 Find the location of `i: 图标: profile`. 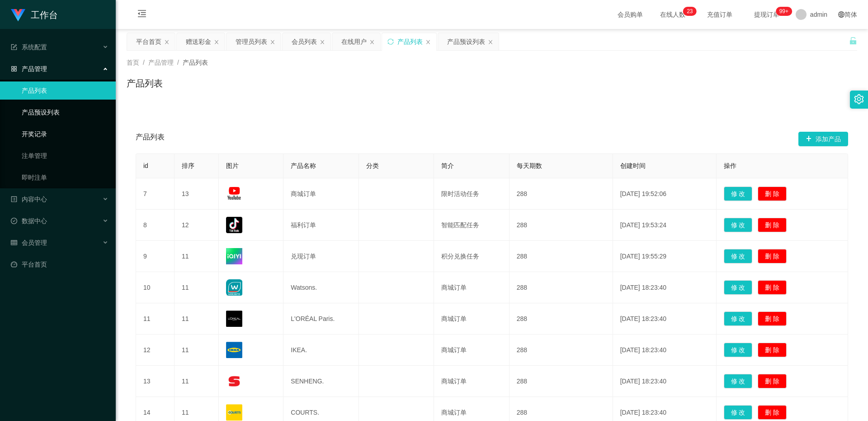

i: 图标: profile is located at coordinates (14, 199).